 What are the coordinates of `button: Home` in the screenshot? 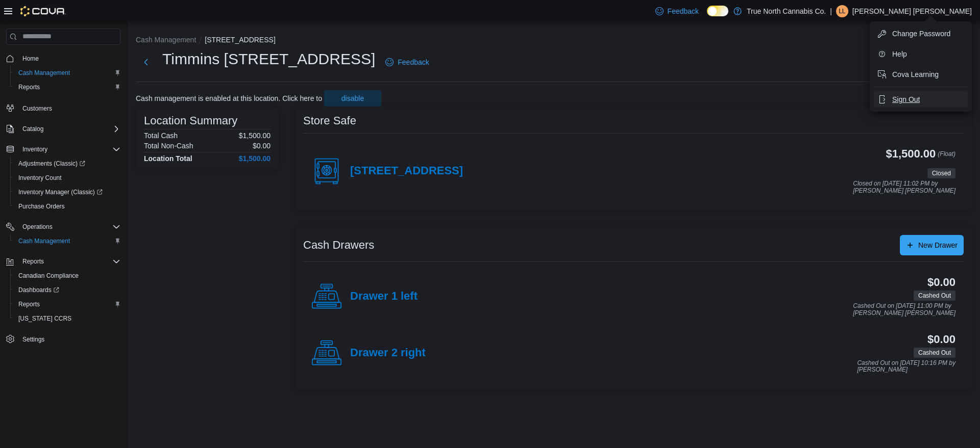 It's located at (64, 58).